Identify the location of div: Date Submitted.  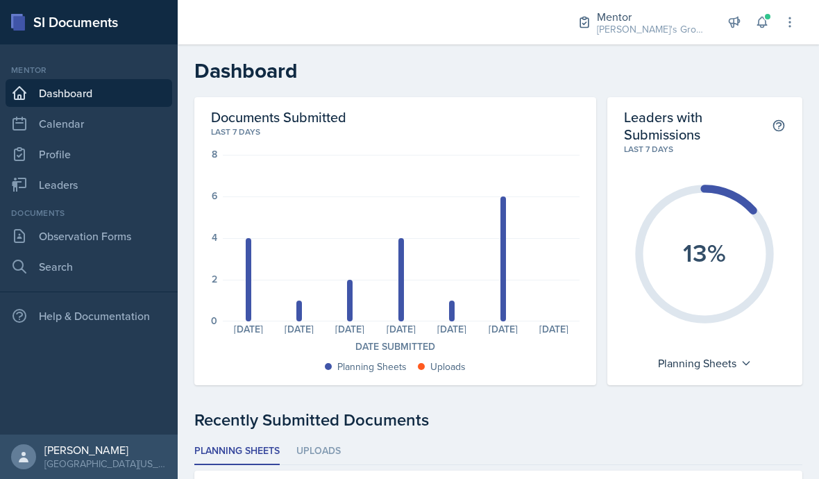
(395, 346).